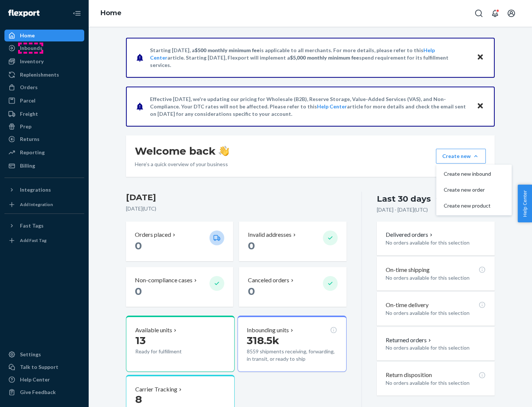  What do you see at coordinates (408, 270) in the screenshot?
I see `p: On-time shipping` at bounding box center [408, 270].